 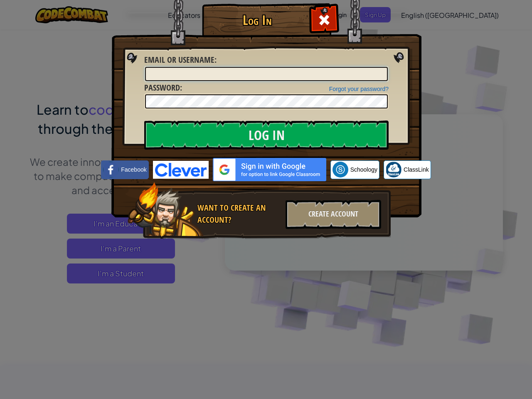 I want to click on span: Email or Username, so click(x=179, y=59).